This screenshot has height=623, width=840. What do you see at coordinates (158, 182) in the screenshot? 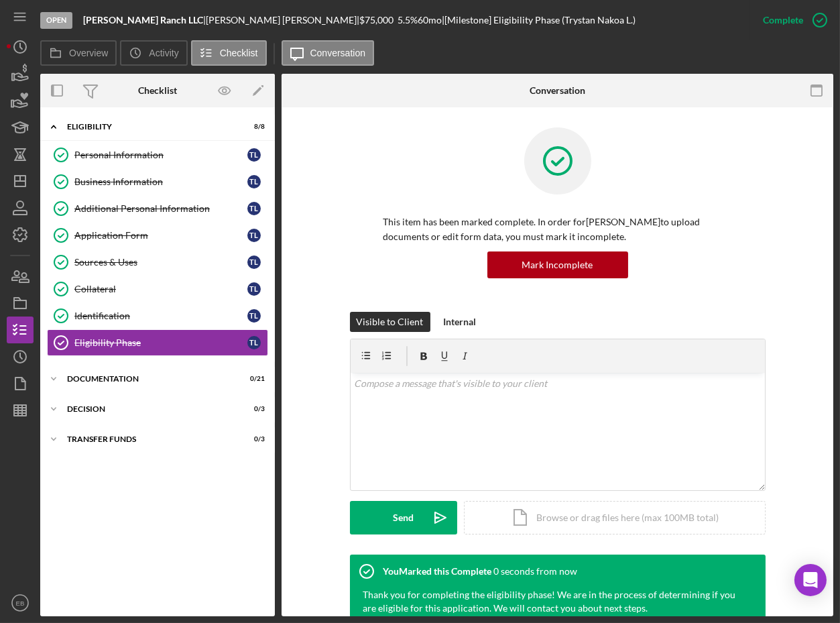
I see `a: Business InformationTL` at bounding box center [158, 182].